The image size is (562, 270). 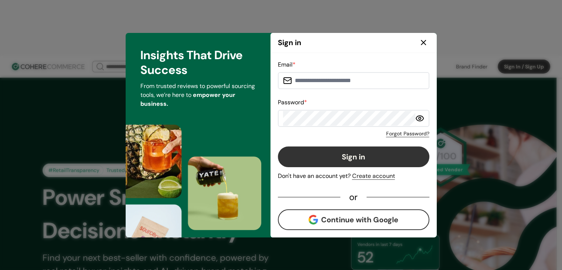 I want to click on a: Forgot Password?, so click(x=408, y=133).